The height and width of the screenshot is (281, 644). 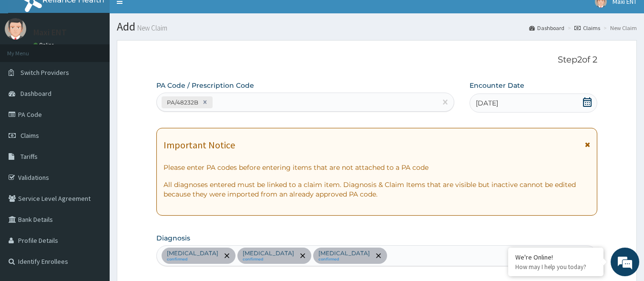 What do you see at coordinates (497, 86) in the screenshot?
I see `label: Encounter Date` at bounding box center [497, 86].